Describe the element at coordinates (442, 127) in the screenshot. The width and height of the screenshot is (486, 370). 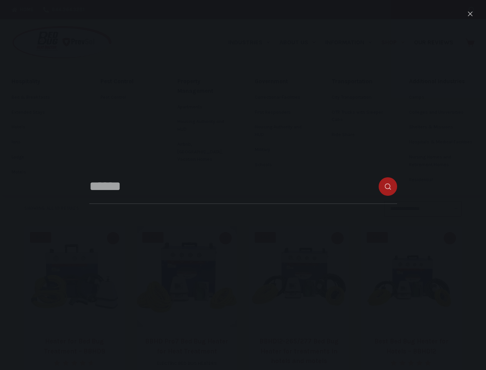
I see `a: Shelters & Missions` at that location.